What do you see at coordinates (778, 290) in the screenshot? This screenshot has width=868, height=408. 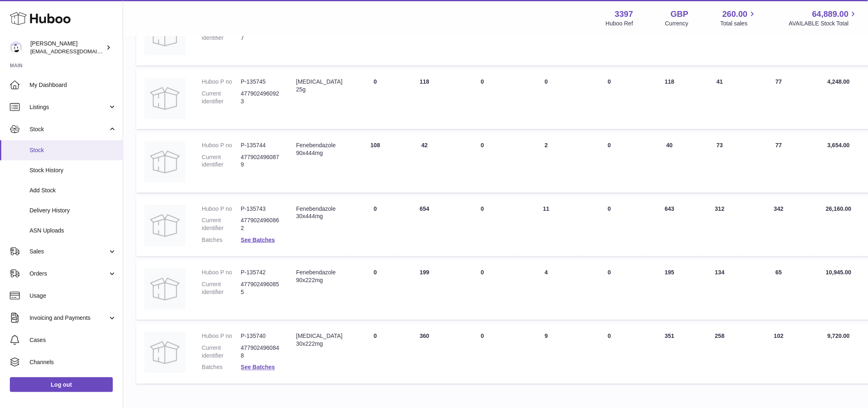 I see `td: 65` at bounding box center [778, 290].